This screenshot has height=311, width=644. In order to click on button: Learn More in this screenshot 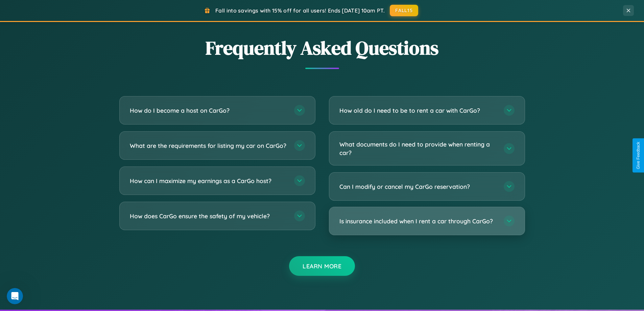, I will do `click(322, 266)`.